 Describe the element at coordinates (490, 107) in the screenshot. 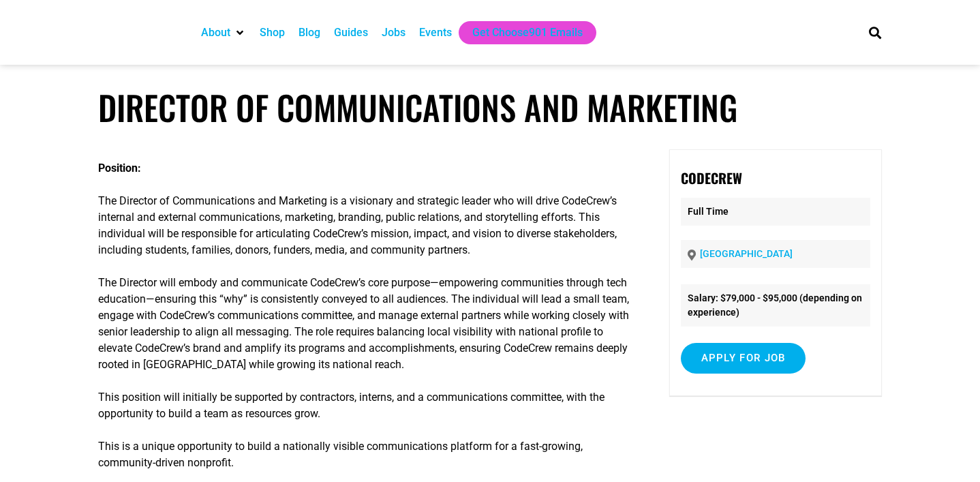

I see `h1: Director of Communications and Marketing` at that location.